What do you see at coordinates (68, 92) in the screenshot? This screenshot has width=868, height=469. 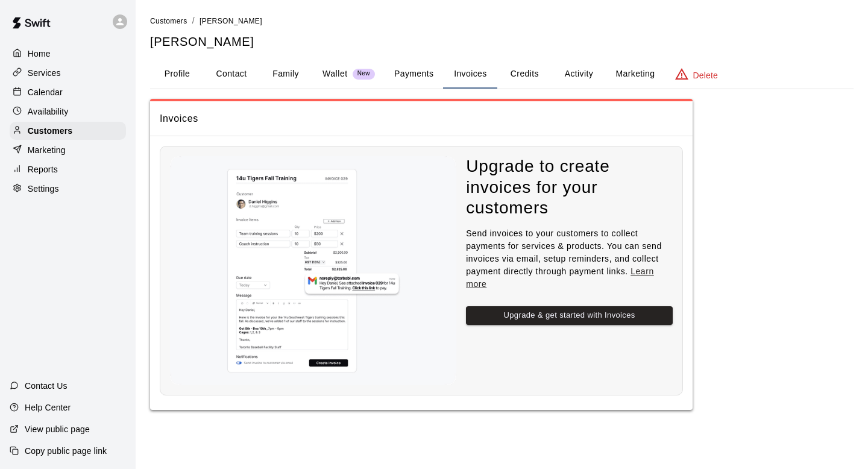 I see `a: Calendar` at bounding box center [68, 92].